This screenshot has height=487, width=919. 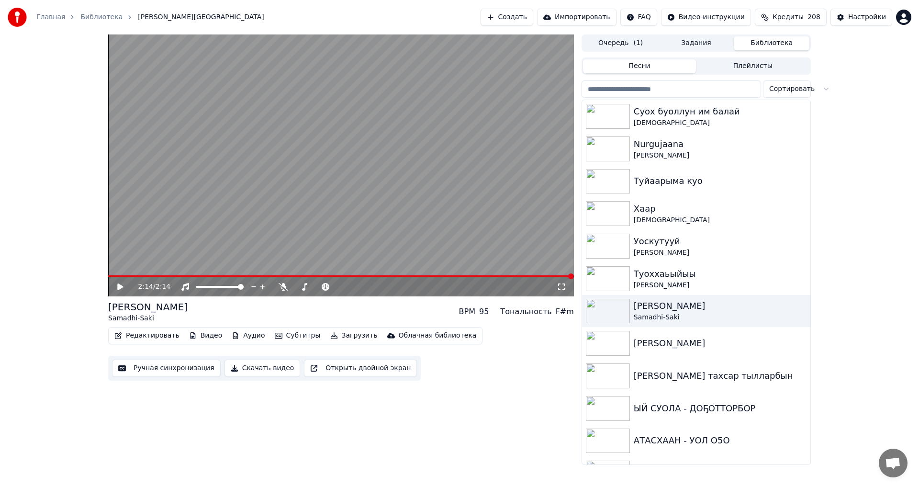 What do you see at coordinates (206, 336) in the screenshot?
I see `button: Видео` at bounding box center [206, 336].